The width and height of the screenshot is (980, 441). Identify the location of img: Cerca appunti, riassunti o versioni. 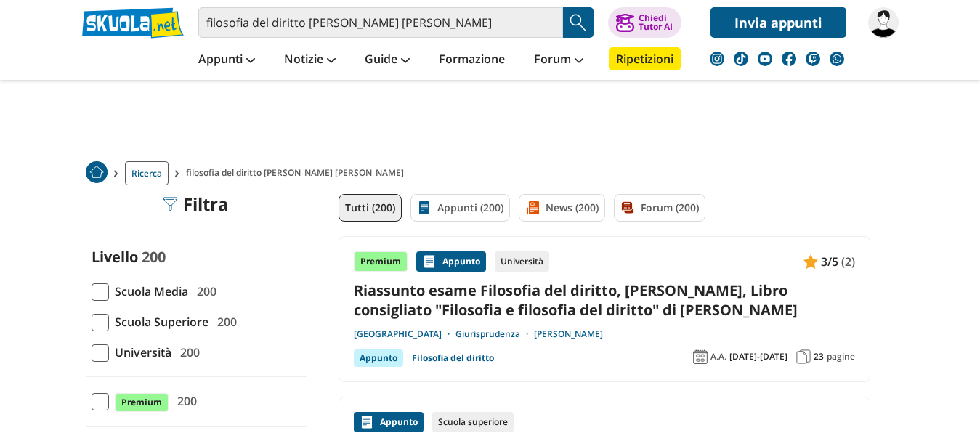
(579, 22).